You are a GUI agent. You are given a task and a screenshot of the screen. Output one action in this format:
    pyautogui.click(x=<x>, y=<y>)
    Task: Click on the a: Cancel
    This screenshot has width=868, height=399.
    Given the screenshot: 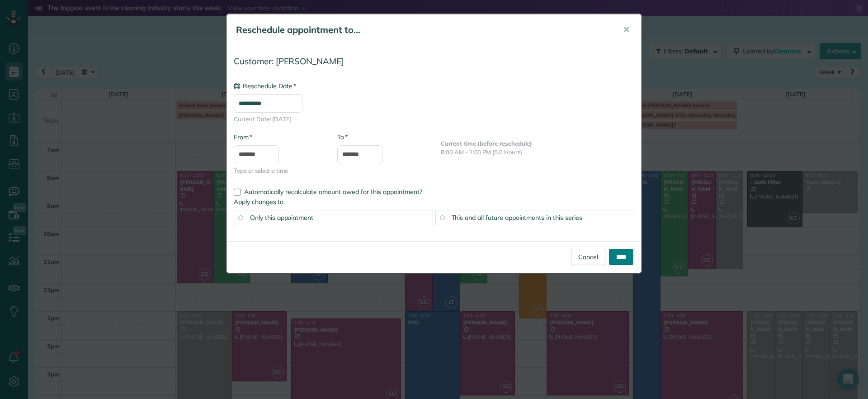 What is the action you would take?
    pyautogui.click(x=588, y=257)
    